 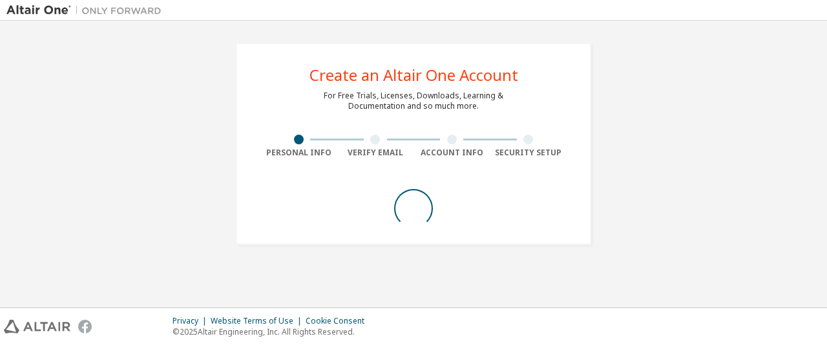 I want to click on img: Altair One, so click(x=87, y=10).